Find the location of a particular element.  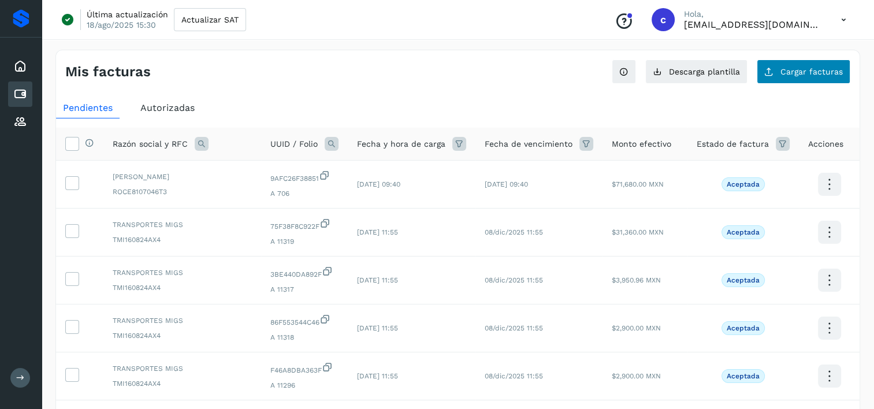

span: Acciones is located at coordinates (826, 144).